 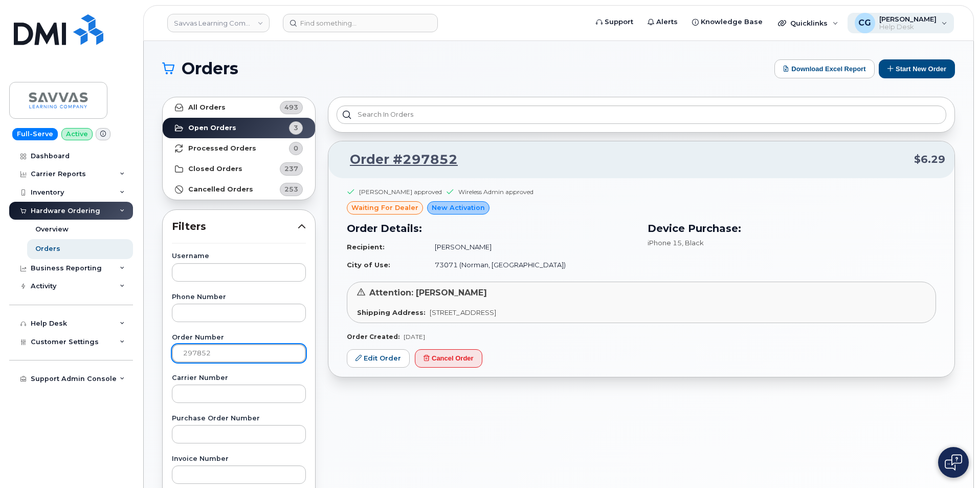 What do you see at coordinates (235, 226) in the screenshot?
I see `span: Filters` at bounding box center [235, 226].